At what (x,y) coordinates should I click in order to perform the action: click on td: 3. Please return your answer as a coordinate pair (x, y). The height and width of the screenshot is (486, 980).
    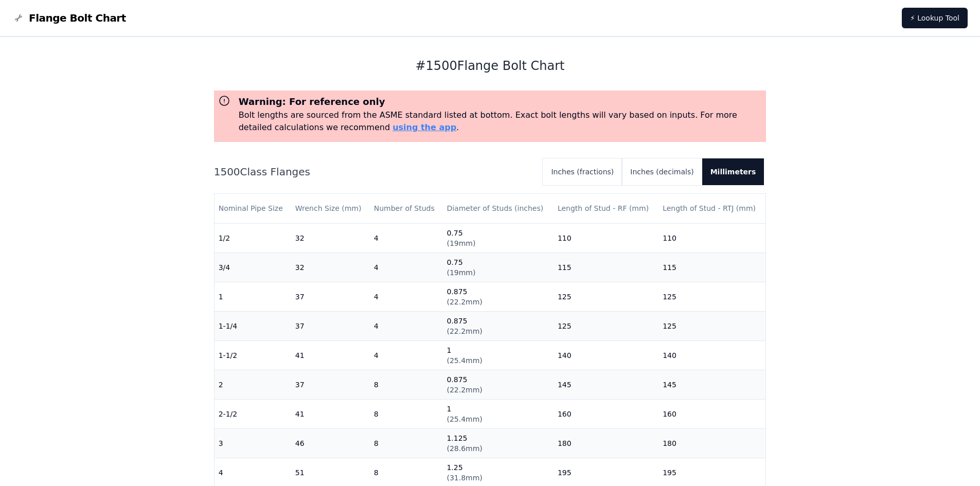
    Looking at the image, I should click on (252, 443).